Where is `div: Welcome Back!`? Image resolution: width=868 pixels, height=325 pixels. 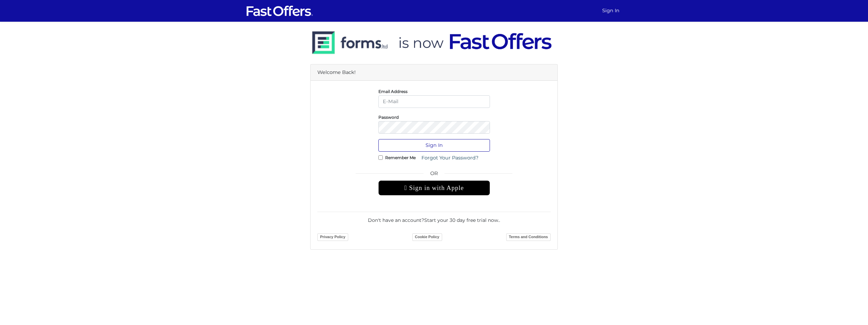 div: Welcome Back! is located at coordinates (434, 72).